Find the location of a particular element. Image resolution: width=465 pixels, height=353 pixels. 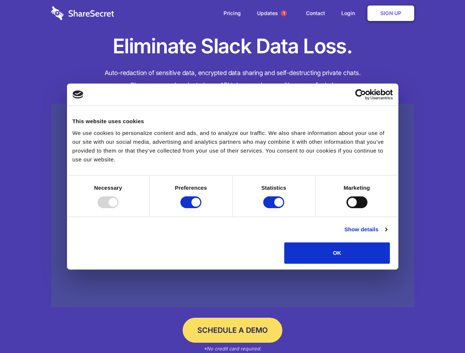

span: 1 is located at coordinates (284, 13).